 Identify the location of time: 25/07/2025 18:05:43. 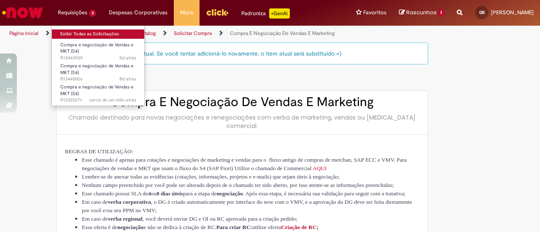
(113, 100).